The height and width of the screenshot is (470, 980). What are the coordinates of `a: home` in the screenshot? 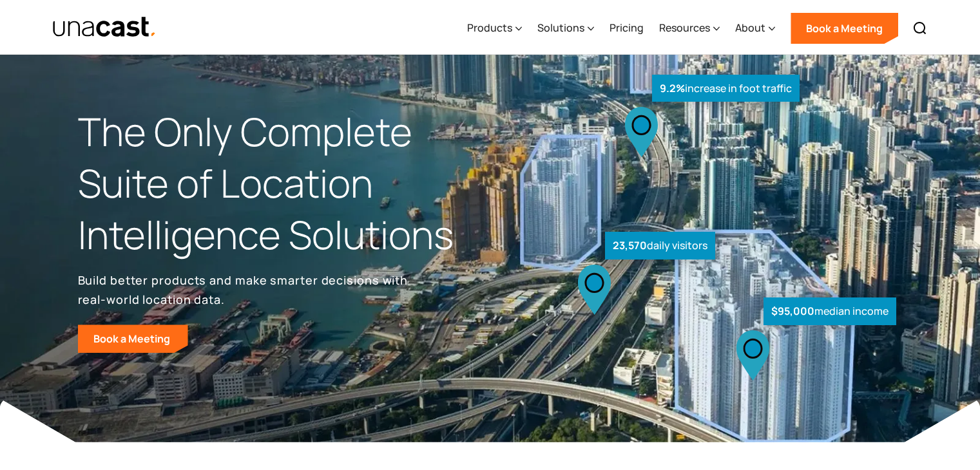 It's located at (104, 27).